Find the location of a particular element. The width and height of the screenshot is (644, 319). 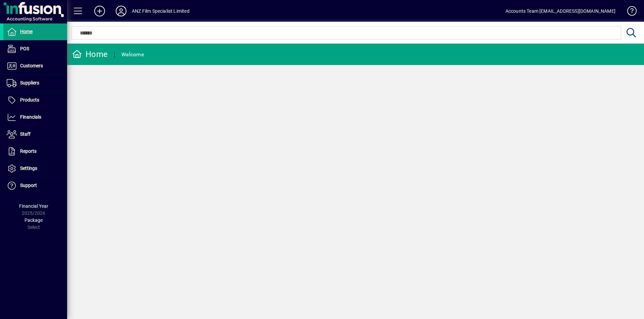

div: Home is located at coordinates (90, 54).